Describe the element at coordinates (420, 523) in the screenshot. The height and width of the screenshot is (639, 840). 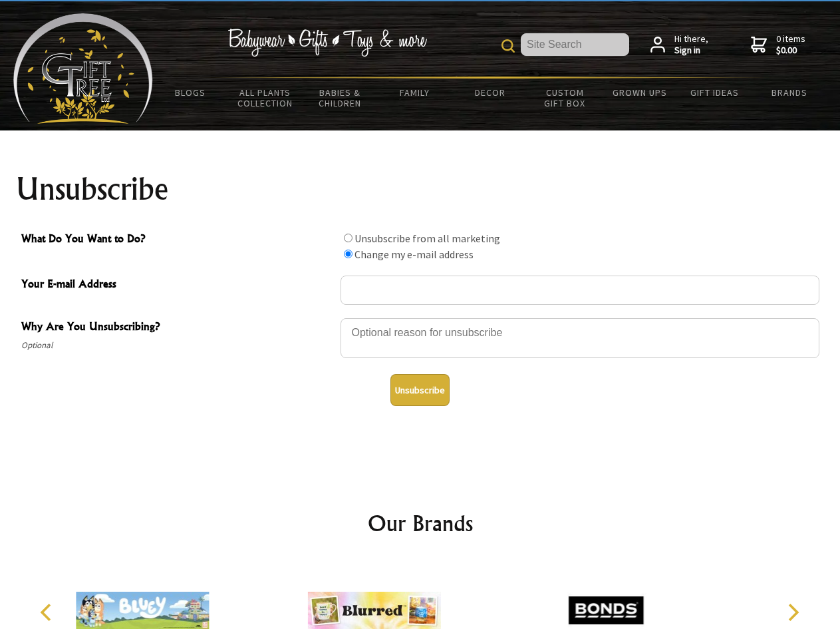
I see `h2: Our Brands` at that location.